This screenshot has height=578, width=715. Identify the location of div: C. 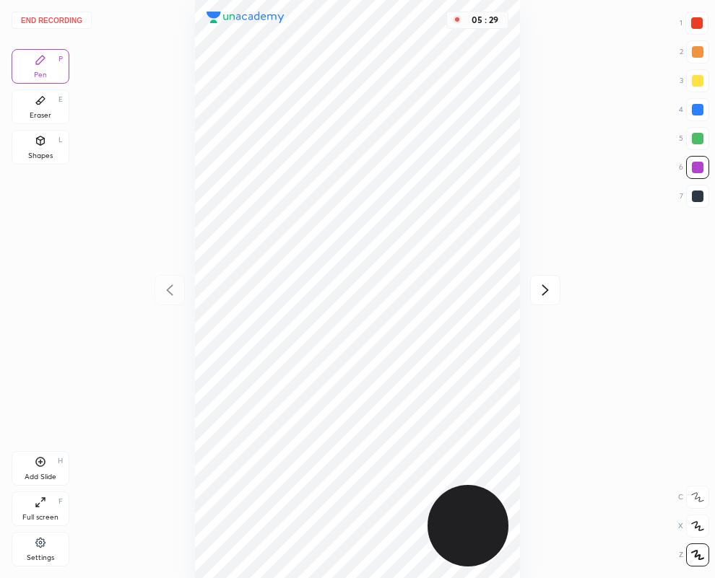
(693, 498).